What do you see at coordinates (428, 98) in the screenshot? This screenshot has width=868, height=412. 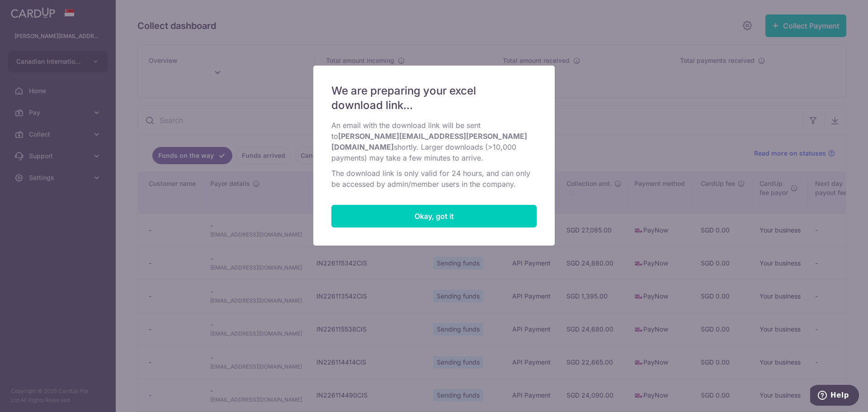 I see `span: We are preparing your excel download link...` at bounding box center [428, 98].